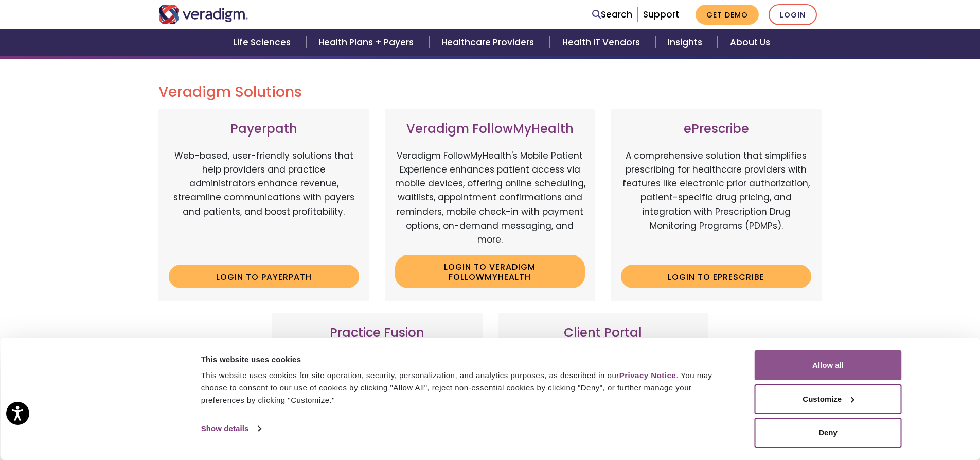  Describe the element at coordinates (648, 375) in the screenshot. I see `a: Privacy Notice` at that location.